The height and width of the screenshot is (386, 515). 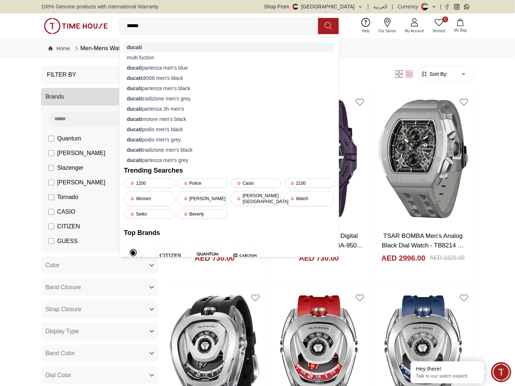 I want to click on div: Women, so click(x=149, y=199).